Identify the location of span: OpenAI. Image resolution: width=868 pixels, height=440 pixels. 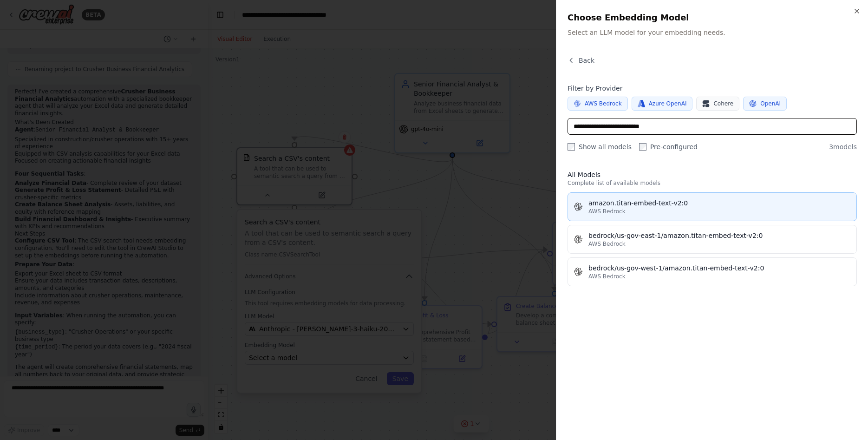
(771, 104).